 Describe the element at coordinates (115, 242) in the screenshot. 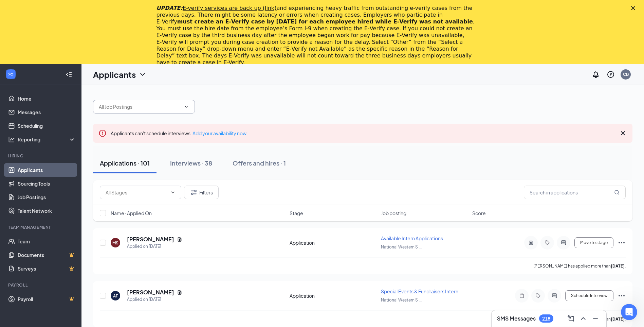

I see `div: MS` at that location.